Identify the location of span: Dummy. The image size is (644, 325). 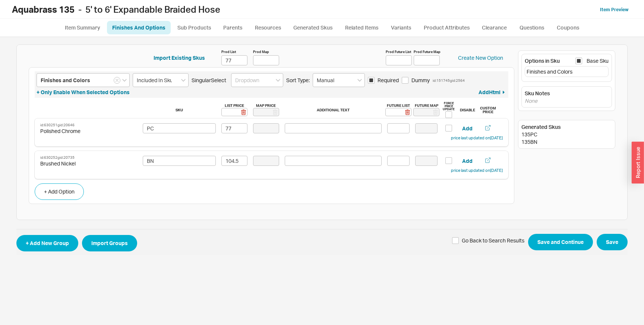
(420, 80).